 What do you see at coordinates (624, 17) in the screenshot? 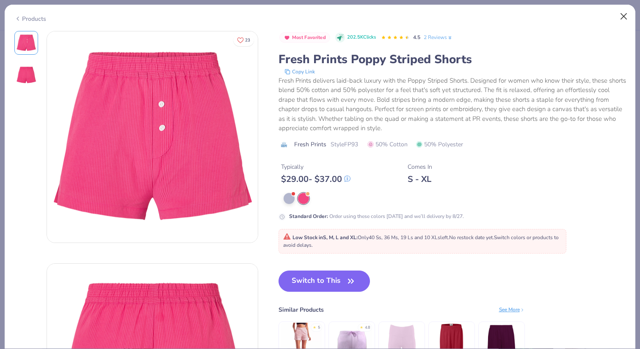
I see `button: Close` at bounding box center [624, 17].